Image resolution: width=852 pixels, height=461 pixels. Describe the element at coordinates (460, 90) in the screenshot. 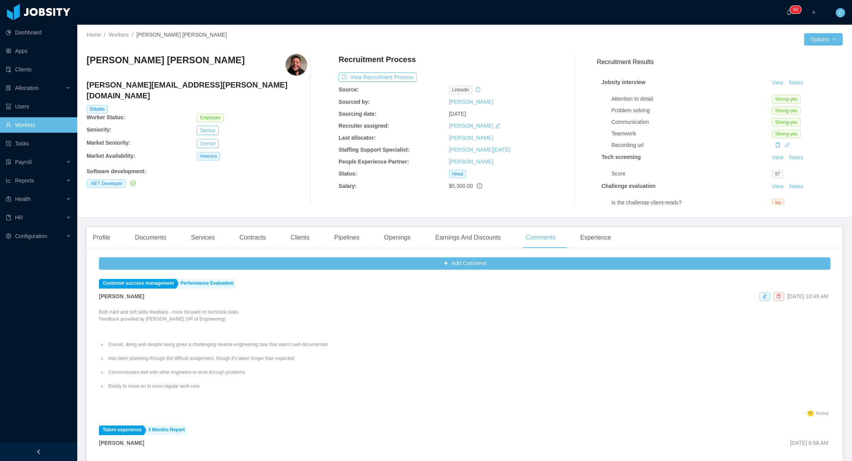

I see `span: linkedin` at that location.